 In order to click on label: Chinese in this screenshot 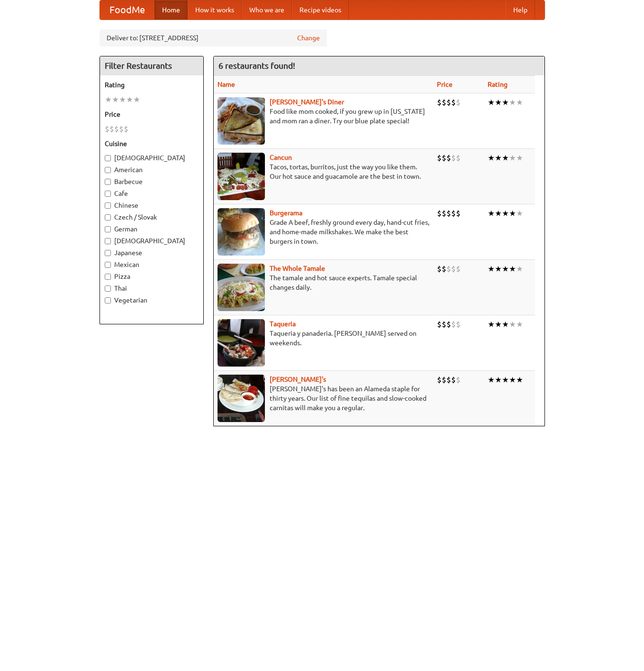, I will do `click(152, 205)`.